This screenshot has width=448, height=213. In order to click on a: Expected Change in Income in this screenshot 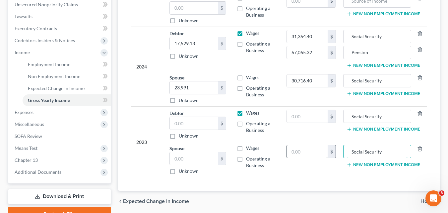, I will do `click(67, 88)`.